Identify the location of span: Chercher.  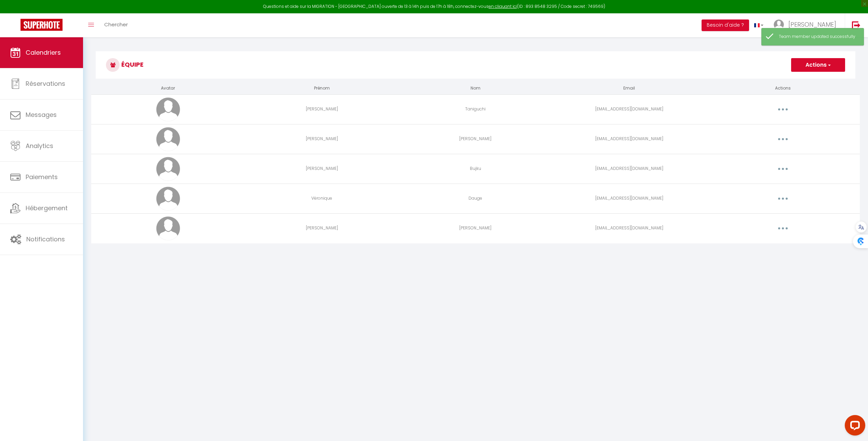
(116, 24).